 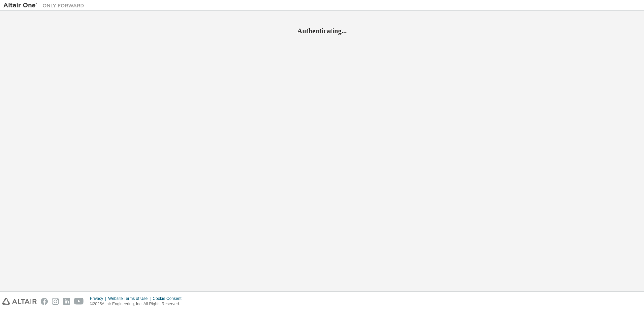 What do you see at coordinates (322, 31) in the screenshot?
I see `h2: Authenticating...` at bounding box center [322, 31].